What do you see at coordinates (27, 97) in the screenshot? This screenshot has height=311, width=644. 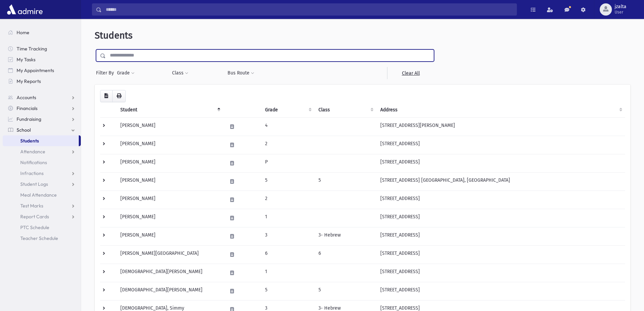 I see `span: Accounts` at bounding box center [27, 97].